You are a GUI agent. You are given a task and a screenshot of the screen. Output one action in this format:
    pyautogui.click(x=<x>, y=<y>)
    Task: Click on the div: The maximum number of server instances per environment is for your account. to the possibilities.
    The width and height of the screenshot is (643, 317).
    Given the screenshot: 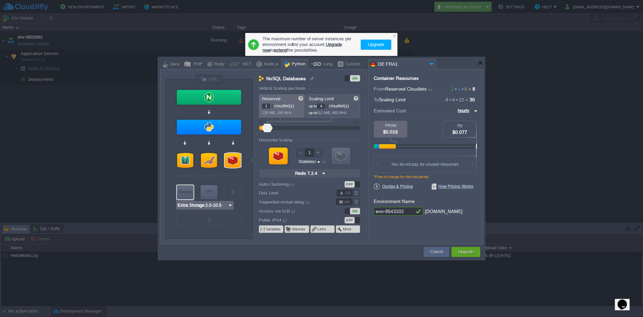 What is the action you would take?
    pyautogui.click(x=310, y=44)
    